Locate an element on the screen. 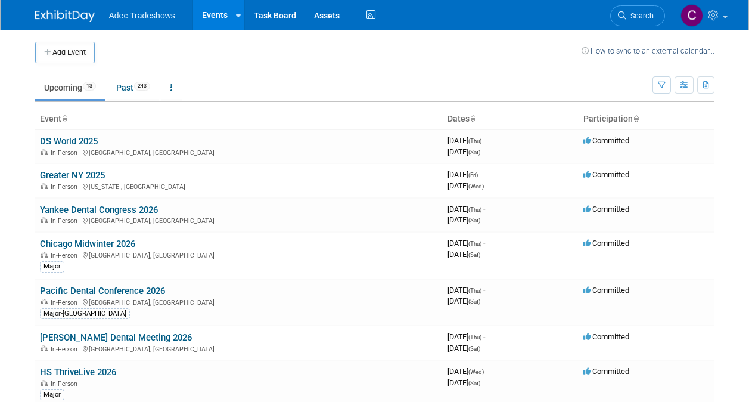 This screenshot has width=749, height=402. a: Past243 is located at coordinates (133, 88).